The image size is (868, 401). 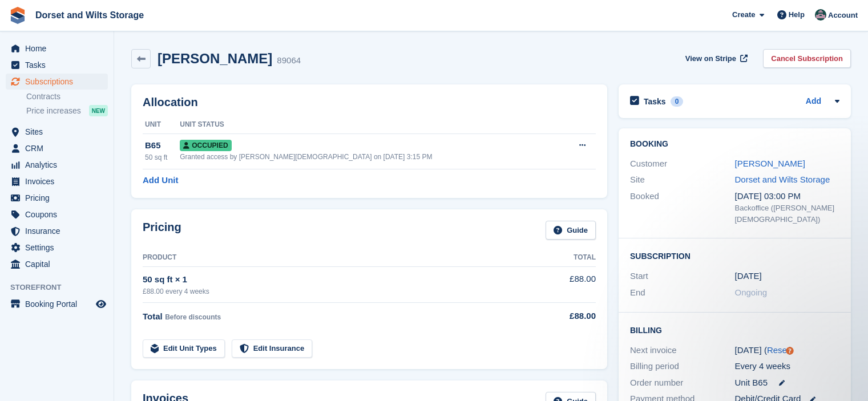 What do you see at coordinates (67, 111) in the screenshot?
I see `a: Price increases NEW` at bounding box center [67, 111].